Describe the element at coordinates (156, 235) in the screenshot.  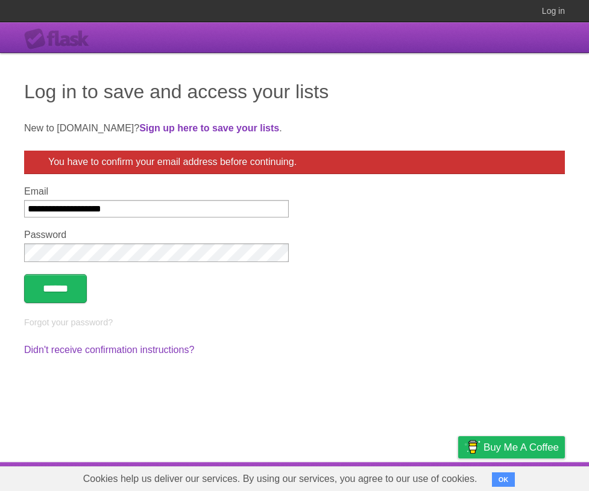
I see `label: Password` at that location.